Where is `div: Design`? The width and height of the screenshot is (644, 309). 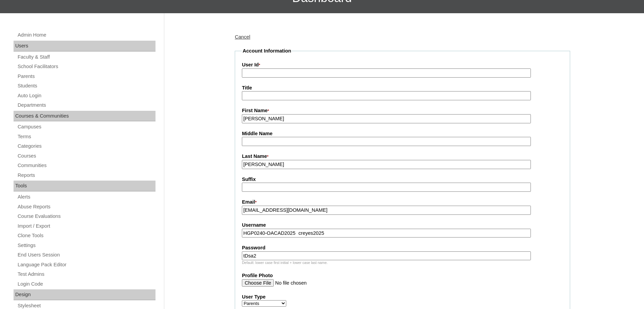
div: Design is located at coordinates (84, 295).